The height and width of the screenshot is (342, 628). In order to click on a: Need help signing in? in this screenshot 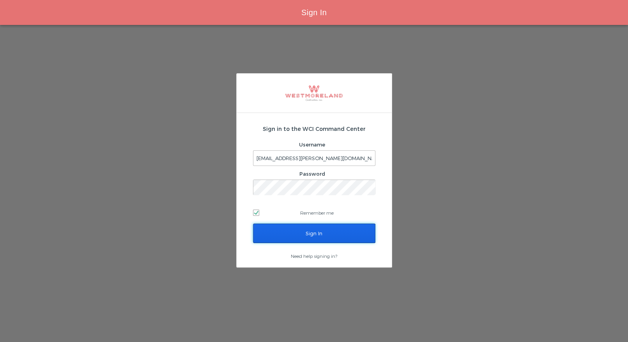, I will do `click(314, 256)`.